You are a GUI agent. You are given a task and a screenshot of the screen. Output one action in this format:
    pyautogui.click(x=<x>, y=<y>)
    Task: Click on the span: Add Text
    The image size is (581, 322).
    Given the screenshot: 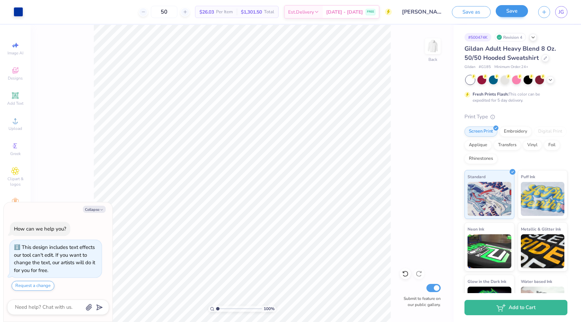 What is the action you would take?
    pyautogui.click(x=15, y=103)
    